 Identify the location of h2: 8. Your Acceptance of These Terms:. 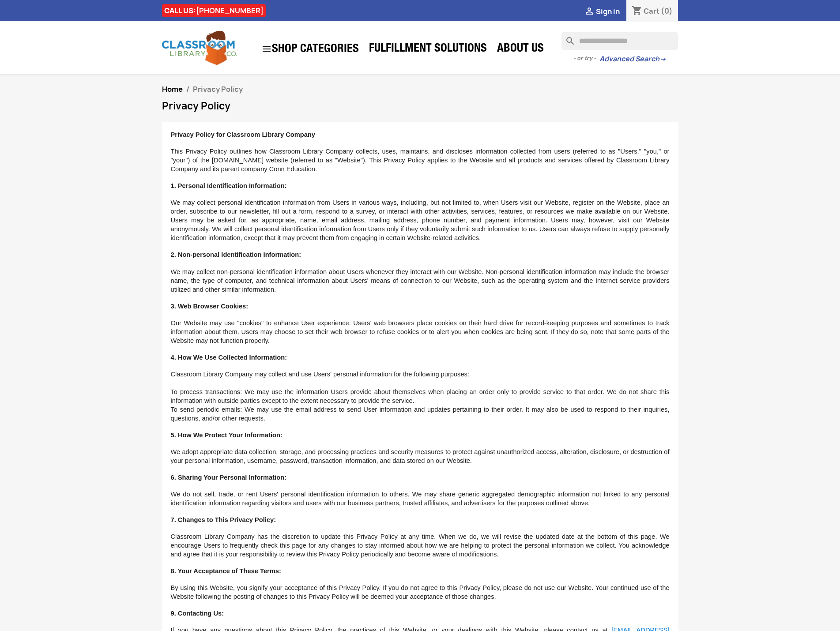
(421, 571).